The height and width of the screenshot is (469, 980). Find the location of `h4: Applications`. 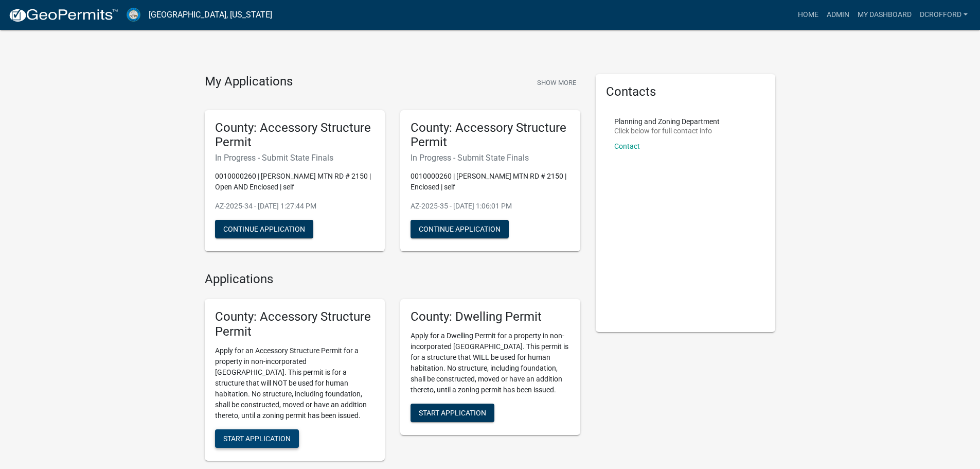

h4: Applications is located at coordinates (393, 279).